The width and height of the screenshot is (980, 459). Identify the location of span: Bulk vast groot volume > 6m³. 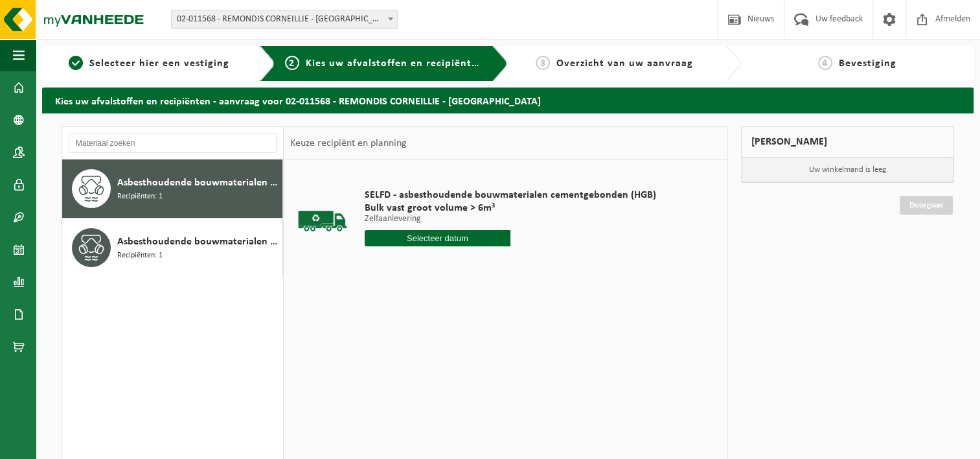
(511, 208).